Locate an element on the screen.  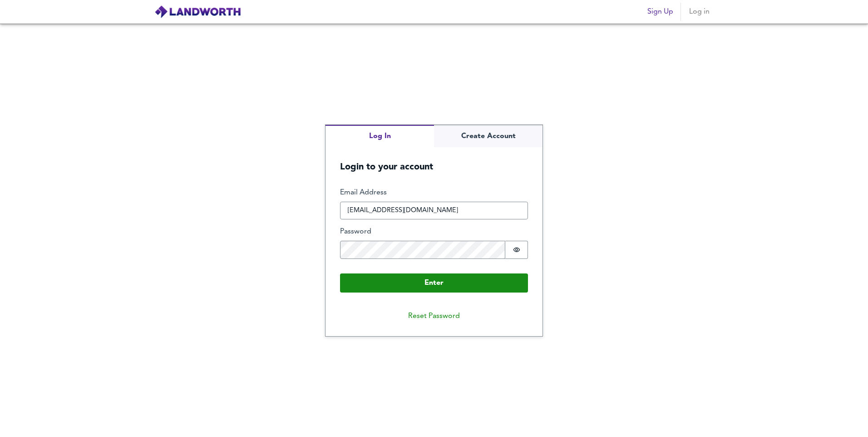
img: logo is located at coordinates (198, 12).